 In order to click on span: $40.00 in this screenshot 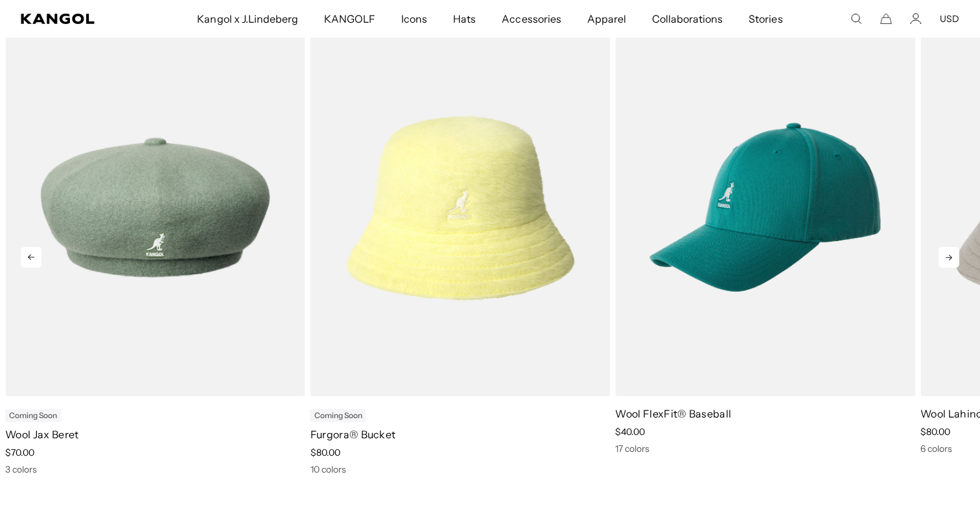, I will do `click(630, 432)`.